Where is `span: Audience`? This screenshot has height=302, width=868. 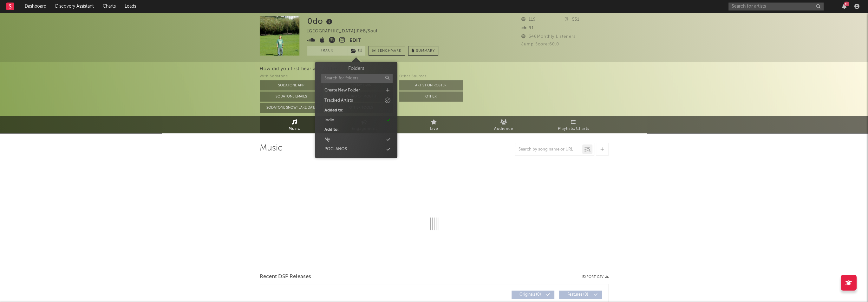 span: Audience is located at coordinates (504, 129).